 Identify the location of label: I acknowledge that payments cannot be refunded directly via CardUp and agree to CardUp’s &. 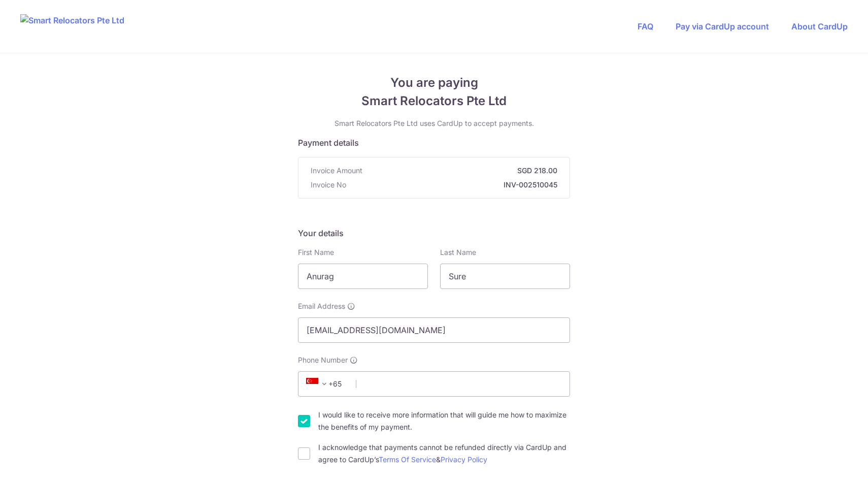
(444, 453).